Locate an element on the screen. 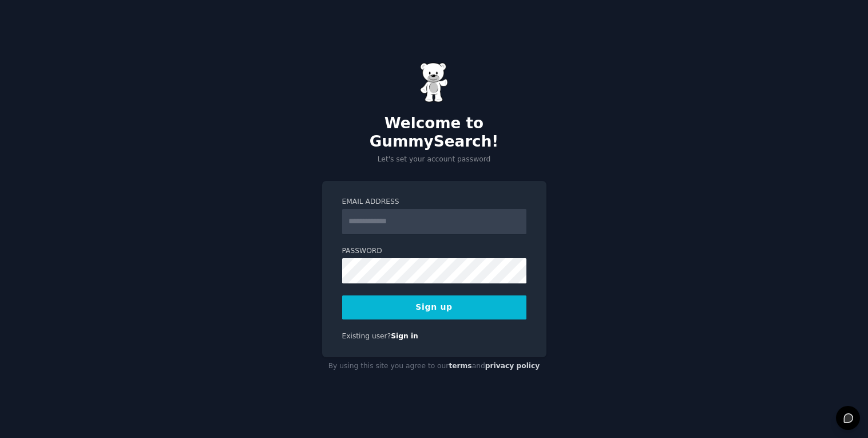  h2: Welcome to GummySearch! is located at coordinates (434, 132).